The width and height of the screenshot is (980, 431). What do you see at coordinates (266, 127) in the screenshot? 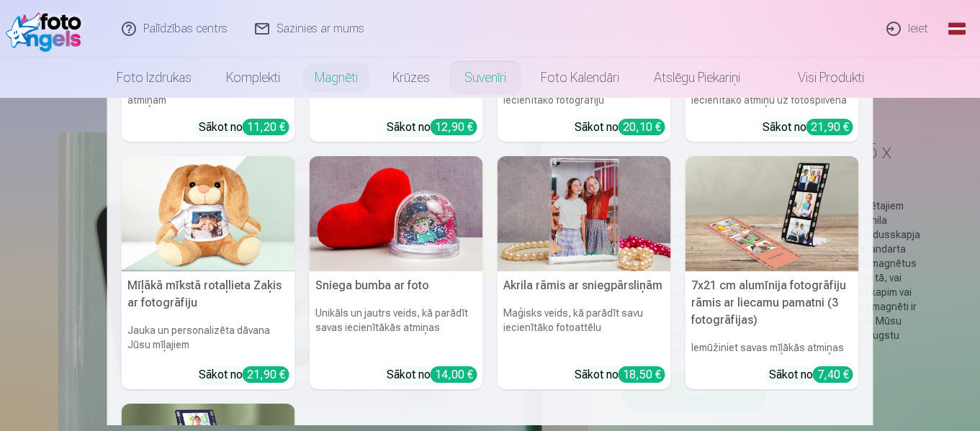
I see `div: 11,20 €` at bounding box center [266, 127].